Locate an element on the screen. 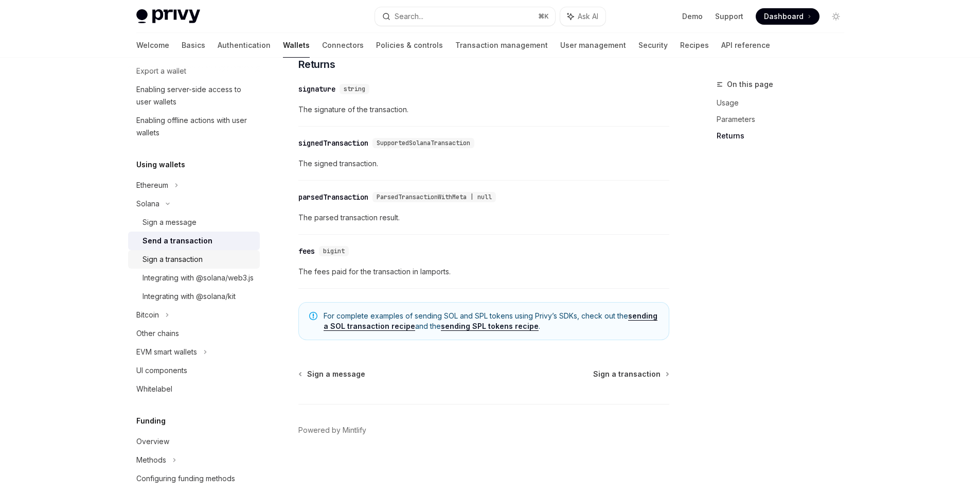  a: Overview is located at coordinates (194, 442).